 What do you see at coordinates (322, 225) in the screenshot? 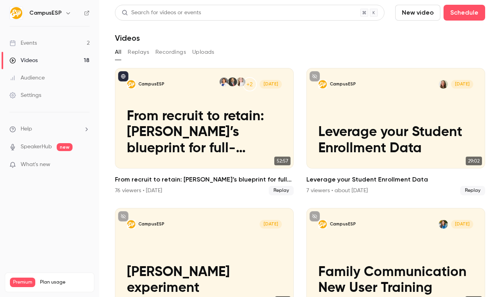
I see `img: Family Communication New User Training` at bounding box center [322, 225].